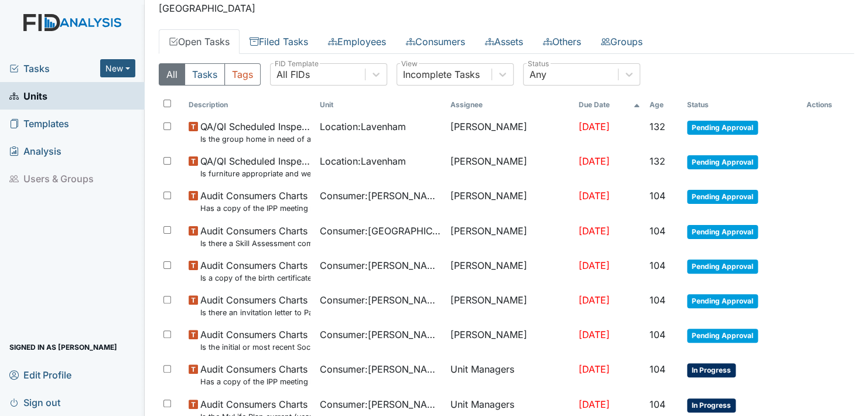 The height and width of the screenshot is (416, 868). I want to click on button: All, so click(172, 74).